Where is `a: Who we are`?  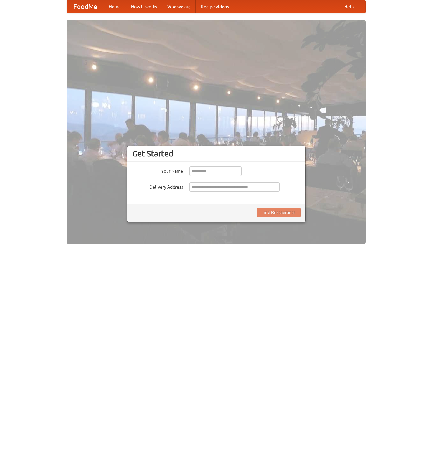
a: Who we are is located at coordinates (179, 7).